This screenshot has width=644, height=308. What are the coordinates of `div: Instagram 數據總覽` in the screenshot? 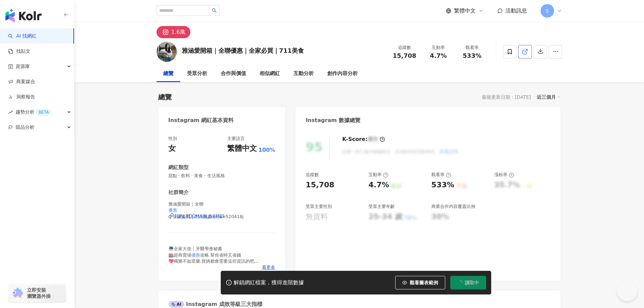 It's located at (333, 121).